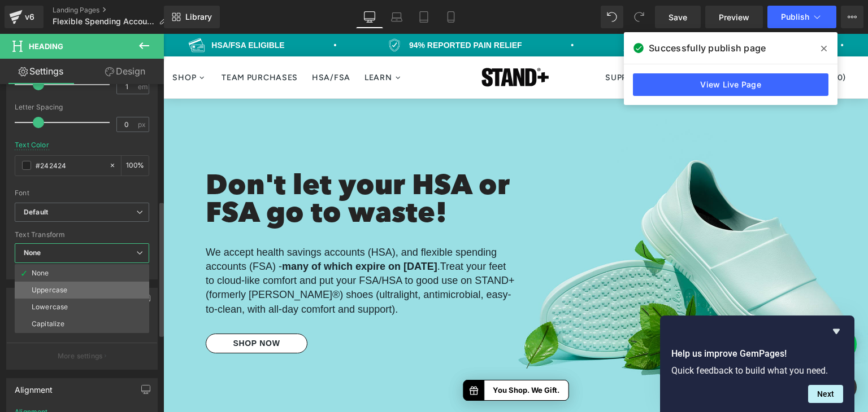 The height and width of the screenshot is (412, 868). What do you see at coordinates (192, 17) in the screenshot?
I see `a: New Library` at bounding box center [192, 17].